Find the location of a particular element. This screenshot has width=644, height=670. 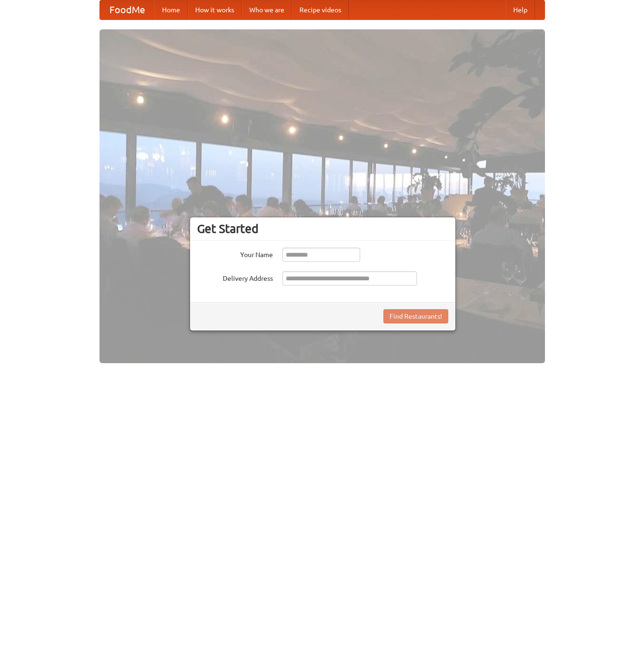

button: Find Restaurants! is located at coordinates (415, 316).